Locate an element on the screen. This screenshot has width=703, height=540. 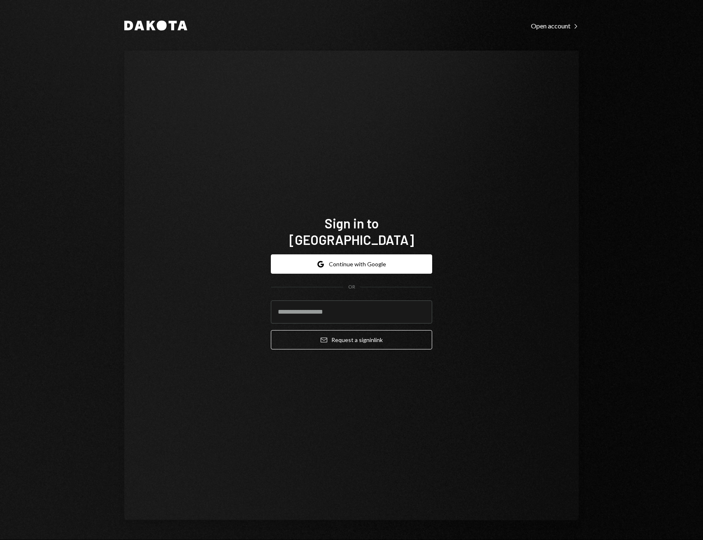
div: Open account is located at coordinates (554, 26).